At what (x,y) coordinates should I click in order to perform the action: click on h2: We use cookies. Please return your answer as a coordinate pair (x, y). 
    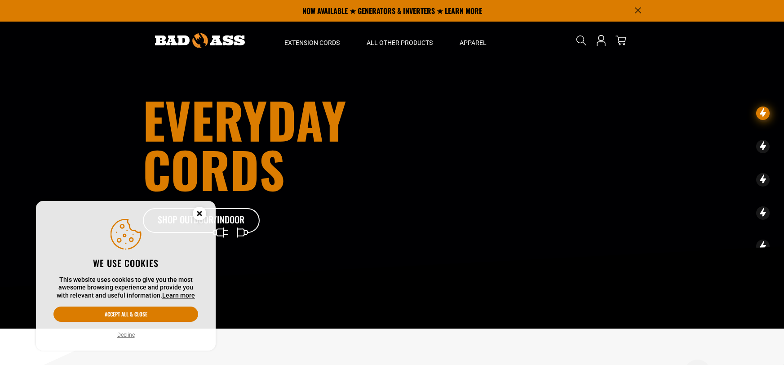
    Looking at the image, I should click on (126, 263).